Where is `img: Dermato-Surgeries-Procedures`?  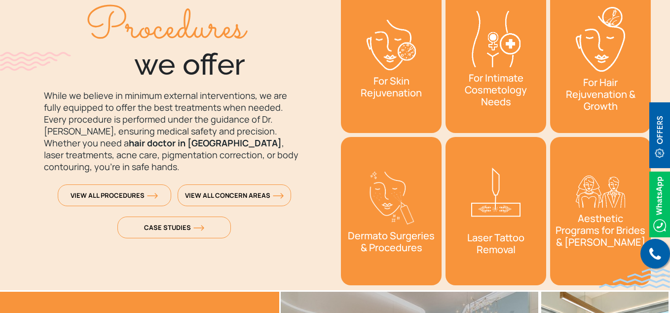 img: Dermato-Surgeries-Procedures is located at coordinates (392, 197).